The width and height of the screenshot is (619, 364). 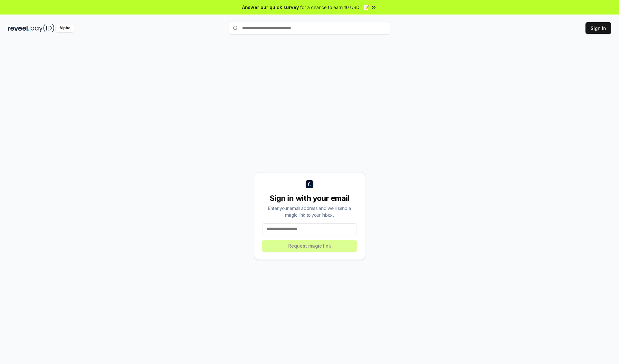 What do you see at coordinates (335, 7) in the screenshot?
I see `span: for a chance to earn 10 USDT 📝` at bounding box center [335, 7].